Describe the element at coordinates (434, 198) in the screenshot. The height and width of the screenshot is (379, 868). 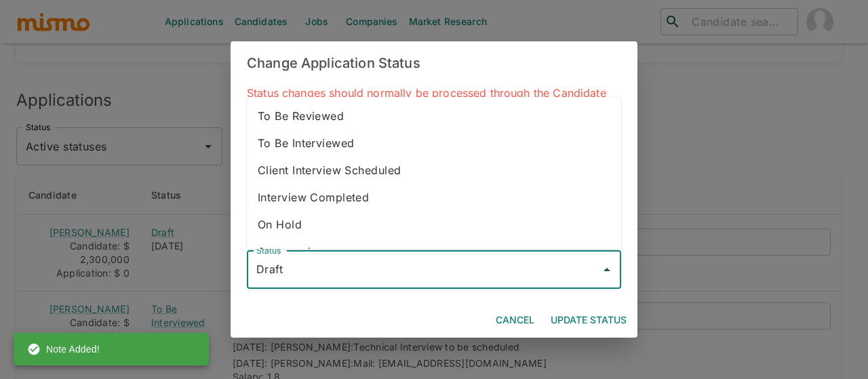
I see `li: Interview Completed` at that location.